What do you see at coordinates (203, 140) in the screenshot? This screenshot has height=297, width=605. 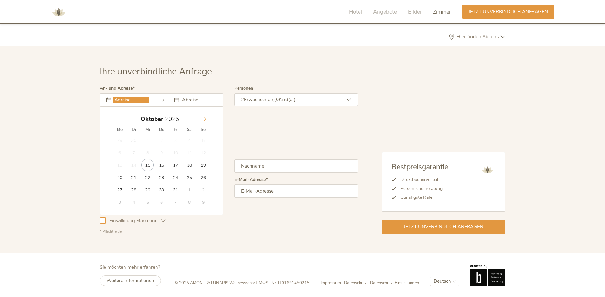 I see `span: Oktober 5, 2025` at bounding box center [203, 140].